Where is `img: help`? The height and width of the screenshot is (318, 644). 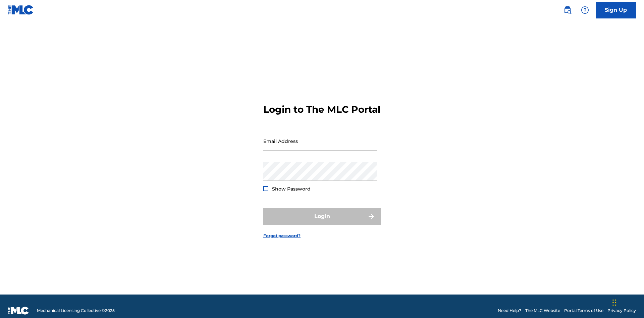
img: help is located at coordinates (585, 10).